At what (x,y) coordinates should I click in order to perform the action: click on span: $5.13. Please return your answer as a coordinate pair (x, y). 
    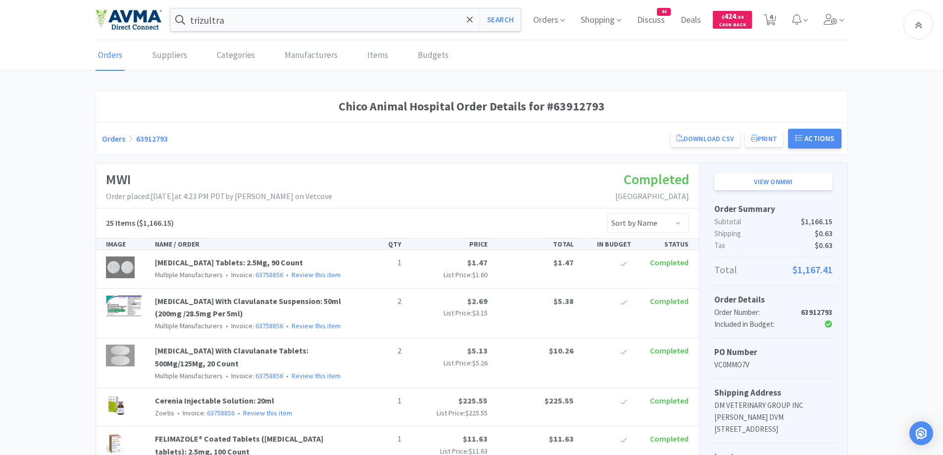
    Looking at the image, I should click on (477, 350).